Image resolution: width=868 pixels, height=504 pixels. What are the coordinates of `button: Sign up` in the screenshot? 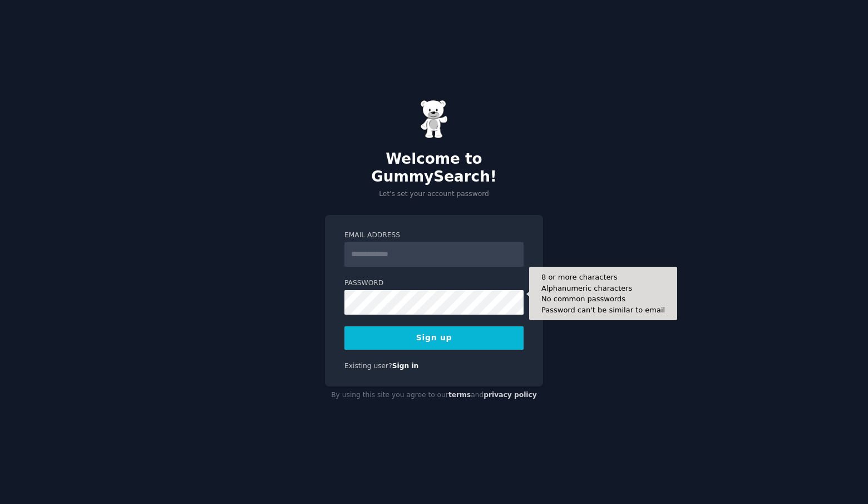 It's located at (434, 338).